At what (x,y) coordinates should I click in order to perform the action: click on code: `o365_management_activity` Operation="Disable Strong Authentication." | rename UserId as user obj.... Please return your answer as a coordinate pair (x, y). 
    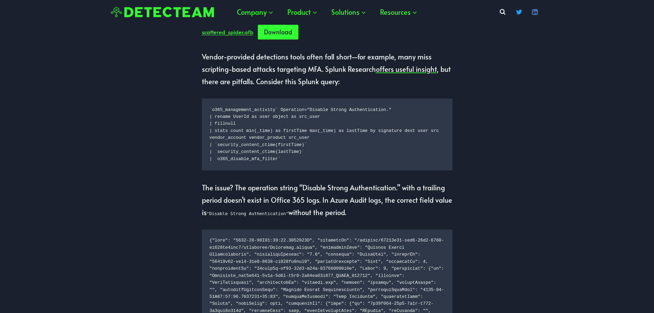
    Looking at the image, I should click on (327, 135).